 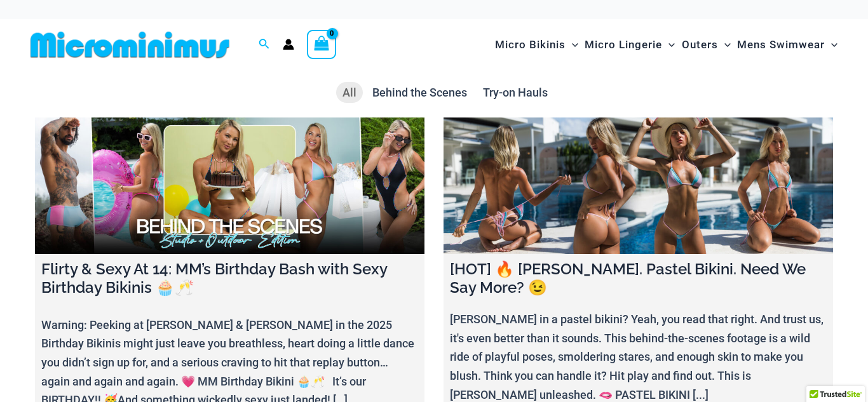 I want to click on span: Micro Bikinis, so click(x=530, y=44).